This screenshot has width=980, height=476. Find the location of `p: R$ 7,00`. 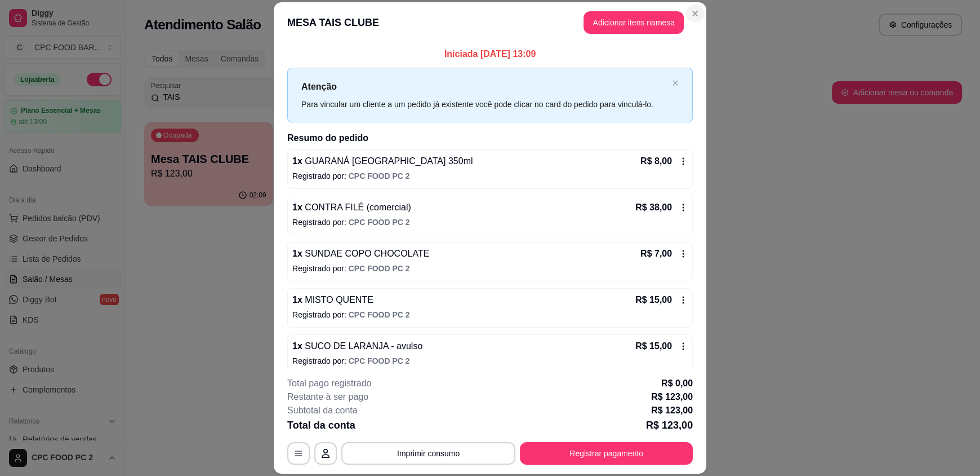

p: R$ 7,00 is located at coordinates (656, 254).